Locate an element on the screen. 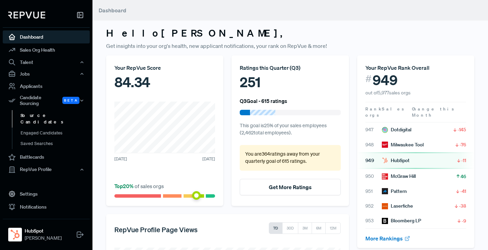 This screenshot has height=250, width=488. p: Get insights into your org's health, new applicant notifications, your rank on RepVue & more! is located at coordinates (290, 46).